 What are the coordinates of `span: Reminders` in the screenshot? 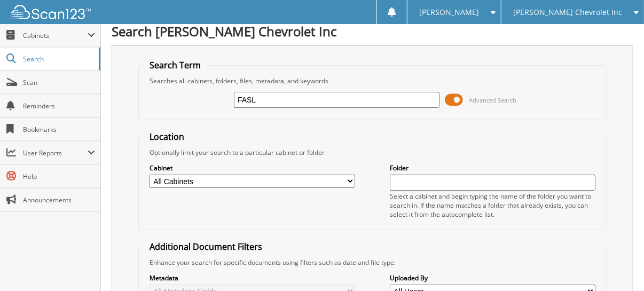 It's located at (59, 106).